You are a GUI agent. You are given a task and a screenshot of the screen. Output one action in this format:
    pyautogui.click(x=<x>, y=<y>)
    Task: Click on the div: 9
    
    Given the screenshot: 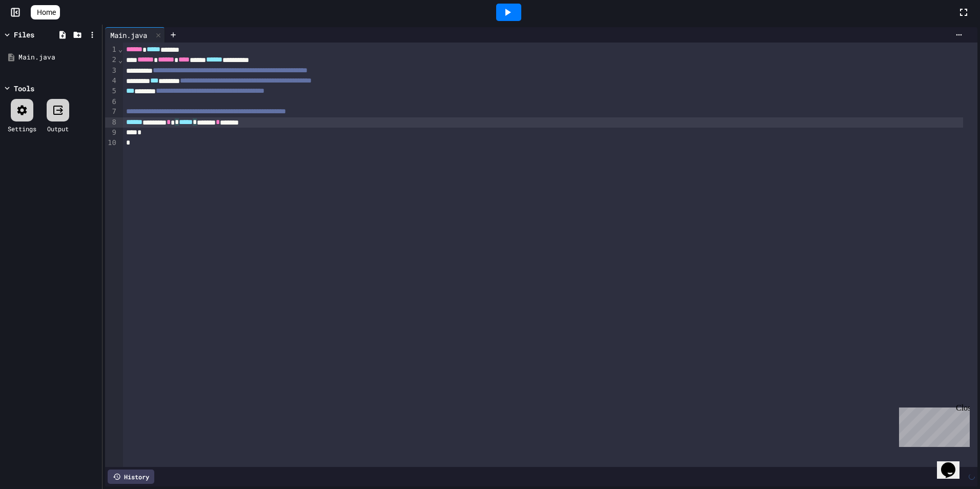 What is the action you would take?
    pyautogui.click(x=111, y=133)
    